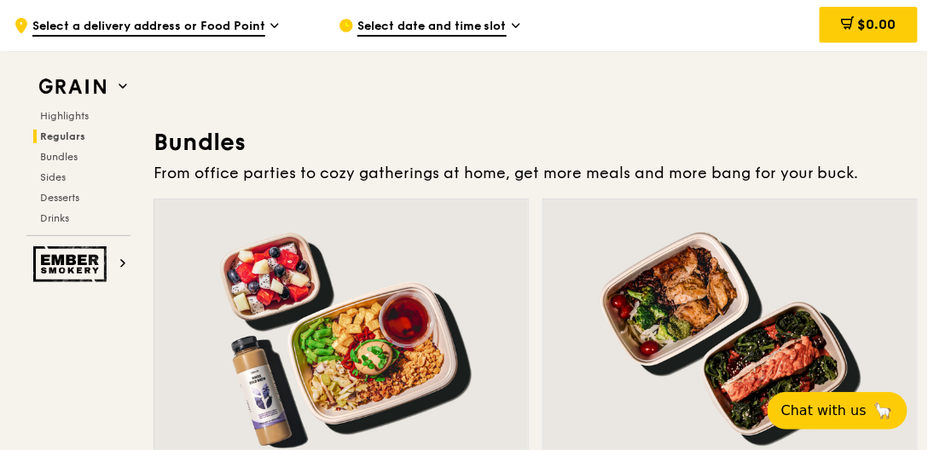  I want to click on span: Sides, so click(53, 177).